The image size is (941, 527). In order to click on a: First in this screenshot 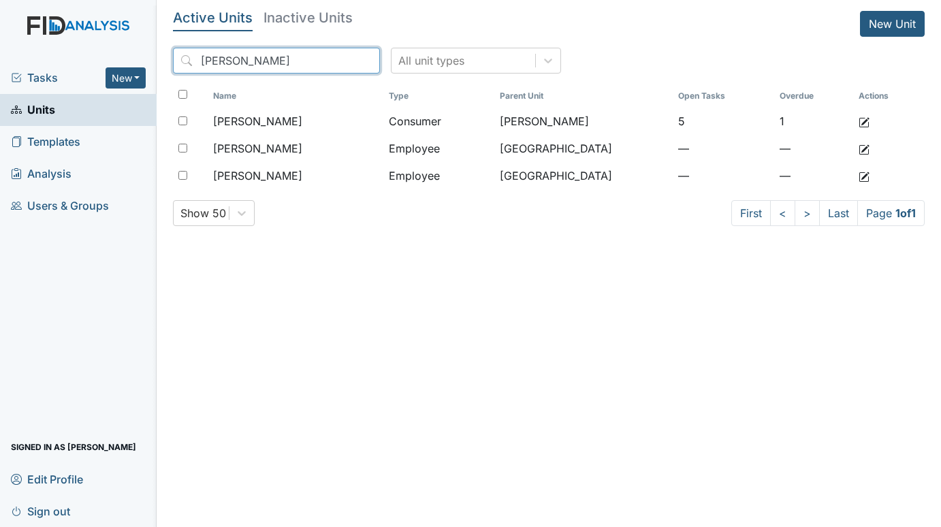, I will do `click(751, 213)`.